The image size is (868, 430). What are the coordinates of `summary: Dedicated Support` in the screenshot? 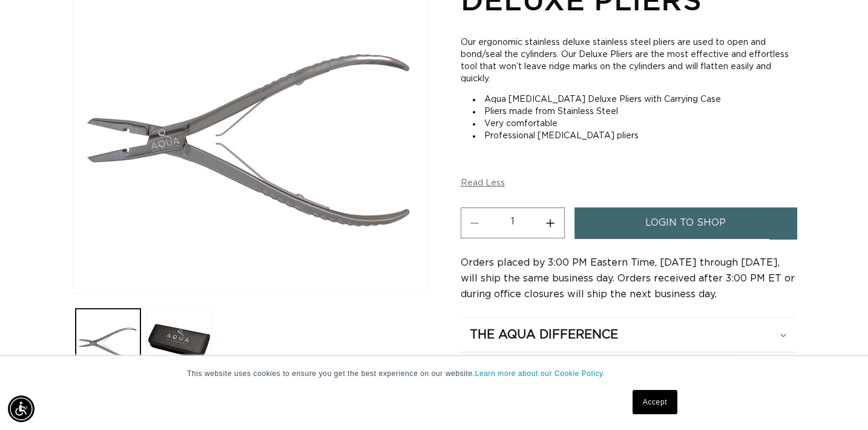 It's located at (628, 369).